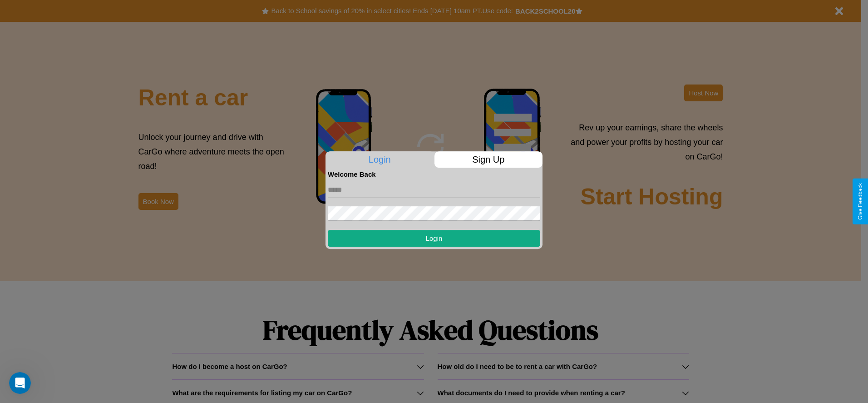 This screenshot has width=868, height=403. What do you see at coordinates (489, 160) in the screenshot?
I see `p: Sign Up` at bounding box center [489, 160].